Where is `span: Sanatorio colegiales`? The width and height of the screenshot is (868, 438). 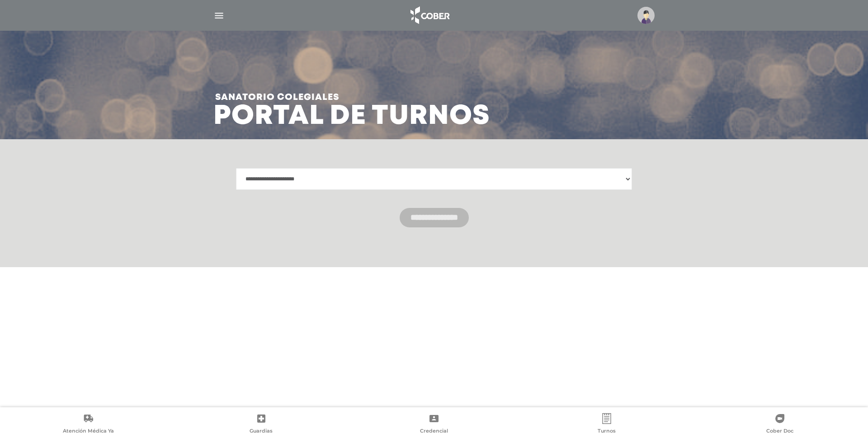
span: Sanatorio colegiales is located at coordinates (353, 97).